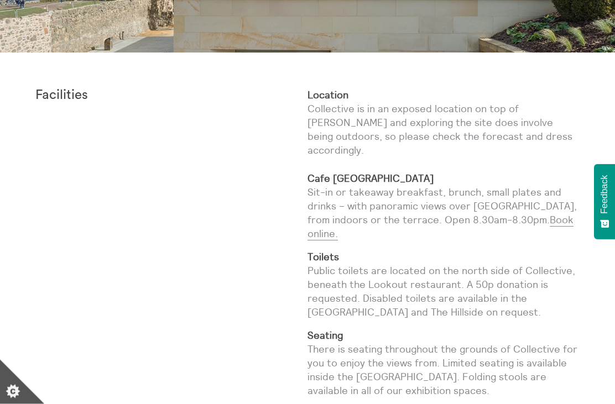 Image resolution: width=615 pixels, height=404 pixels. I want to click on p: There is seating throughout the grounds of Collective for you to enjoy the views from. Limited se..., so click(444, 364).